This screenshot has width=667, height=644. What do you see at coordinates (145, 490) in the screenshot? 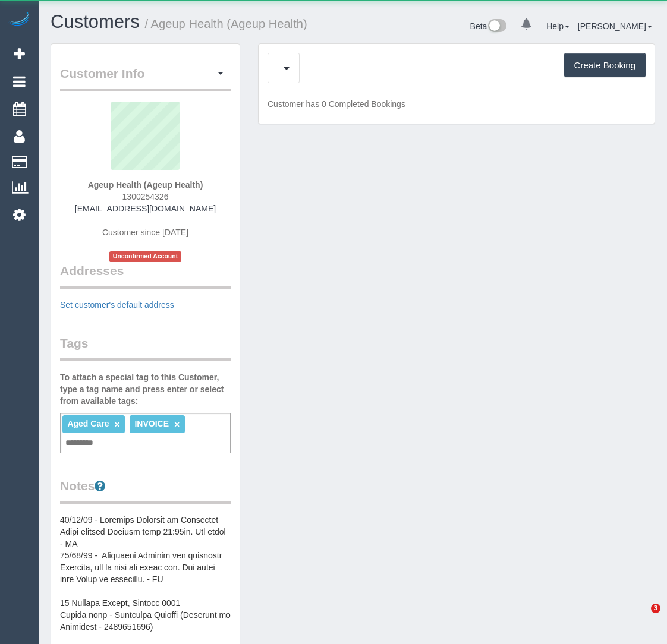
I see `legend: Notes` at bounding box center [145, 490].